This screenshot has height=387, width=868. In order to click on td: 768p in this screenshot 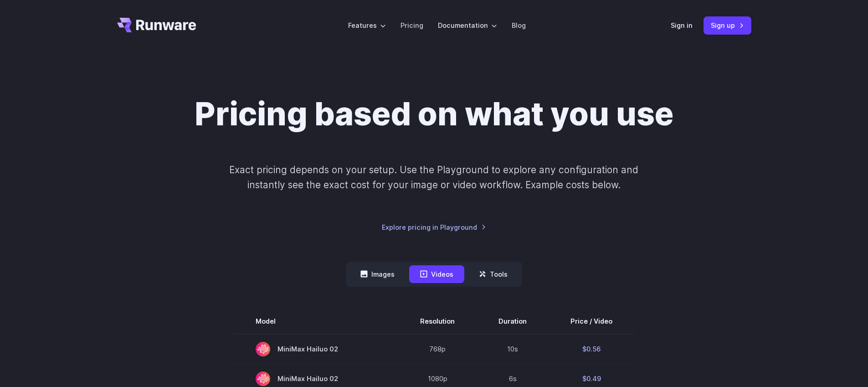, I will do `click(438, 349)`.